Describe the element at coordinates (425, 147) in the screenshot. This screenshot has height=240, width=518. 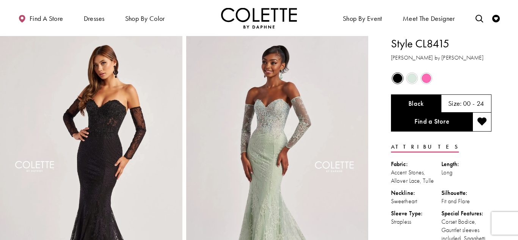
I see `a: Attributes` at that location.